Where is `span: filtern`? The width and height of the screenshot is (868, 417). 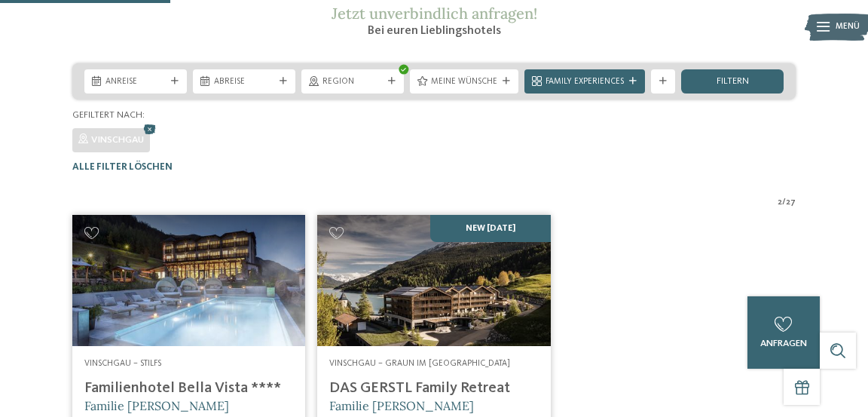
span: filtern is located at coordinates (732, 81).